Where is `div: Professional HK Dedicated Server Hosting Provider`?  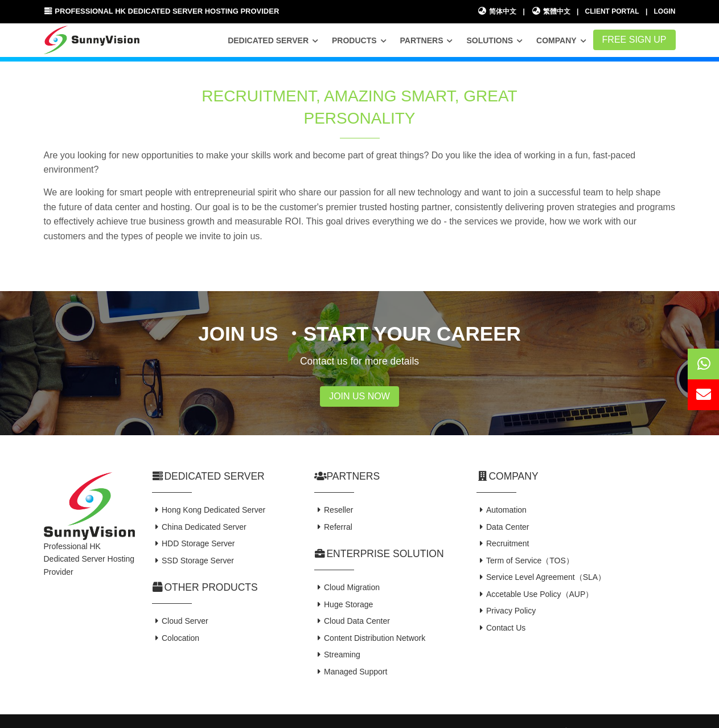 div: Professional HK Dedicated Server Hosting Provider is located at coordinates (90, 575).